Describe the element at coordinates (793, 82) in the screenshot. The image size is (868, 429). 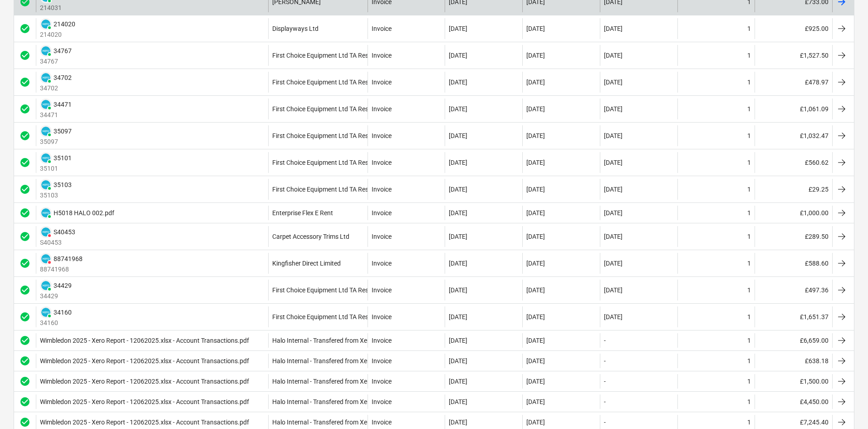
I see `div: £478.97` at that location.